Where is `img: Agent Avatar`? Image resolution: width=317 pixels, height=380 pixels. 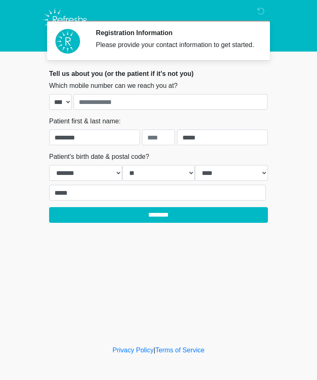
img: Agent Avatar is located at coordinates (68, 41).